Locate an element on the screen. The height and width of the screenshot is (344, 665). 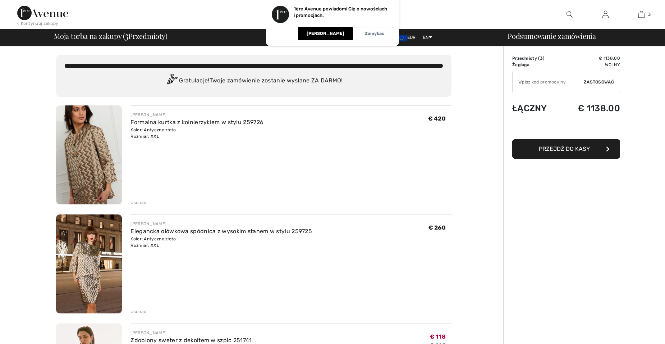
img: Moje informacje is located at coordinates (606, 14).